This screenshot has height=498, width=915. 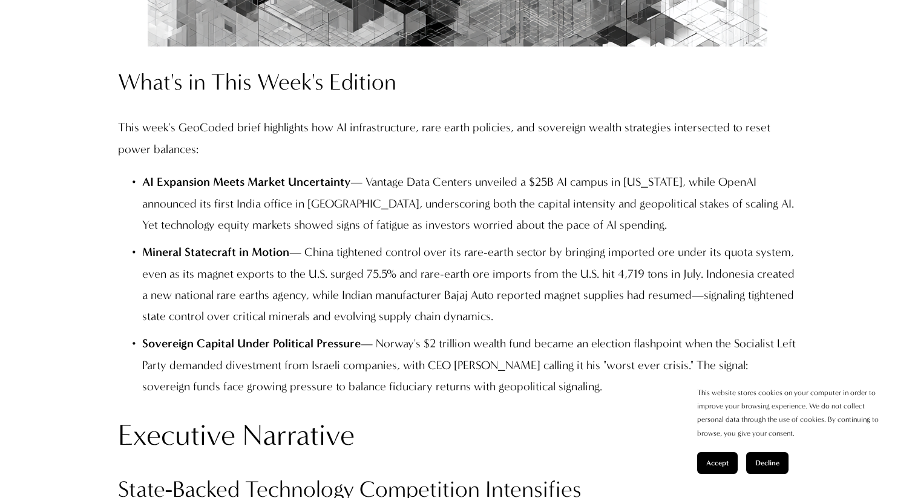 What do you see at coordinates (457, 82) in the screenshot?
I see `h3: What's in This Week's Edition` at bounding box center [457, 82].